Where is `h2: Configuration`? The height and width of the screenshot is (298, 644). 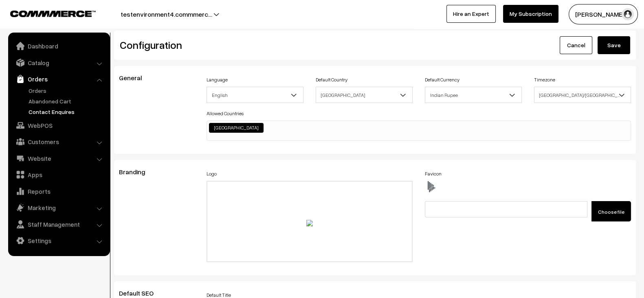
h2: Configuration is located at coordinates (244, 45).